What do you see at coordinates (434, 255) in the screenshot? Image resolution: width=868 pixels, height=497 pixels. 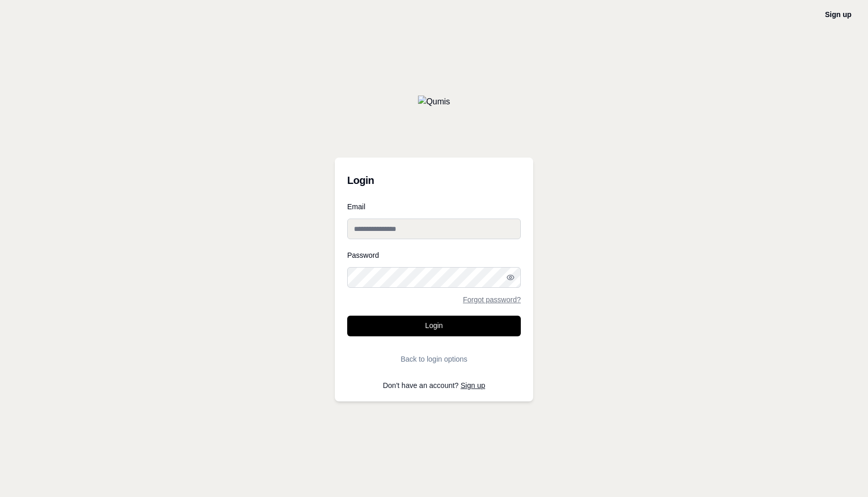 I see `label: Password` at bounding box center [434, 255].